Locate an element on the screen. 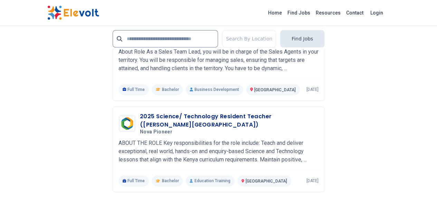 The height and width of the screenshot is (205, 437). a: Find Jobs is located at coordinates (299, 13).